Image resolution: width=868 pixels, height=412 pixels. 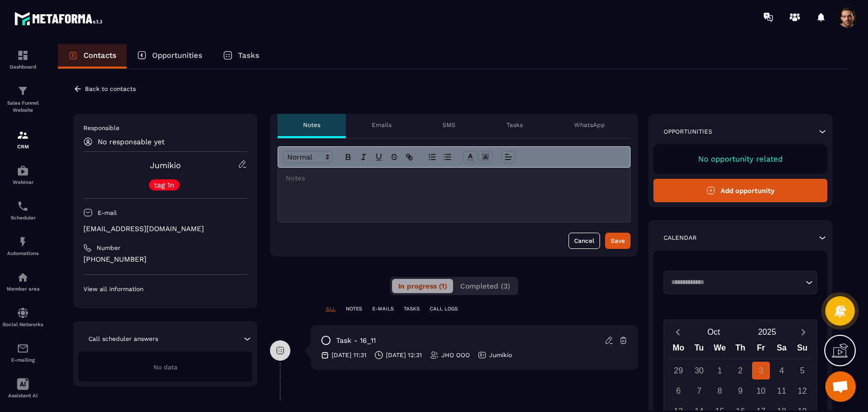 I want to click on div: 5, so click(x=802, y=370).